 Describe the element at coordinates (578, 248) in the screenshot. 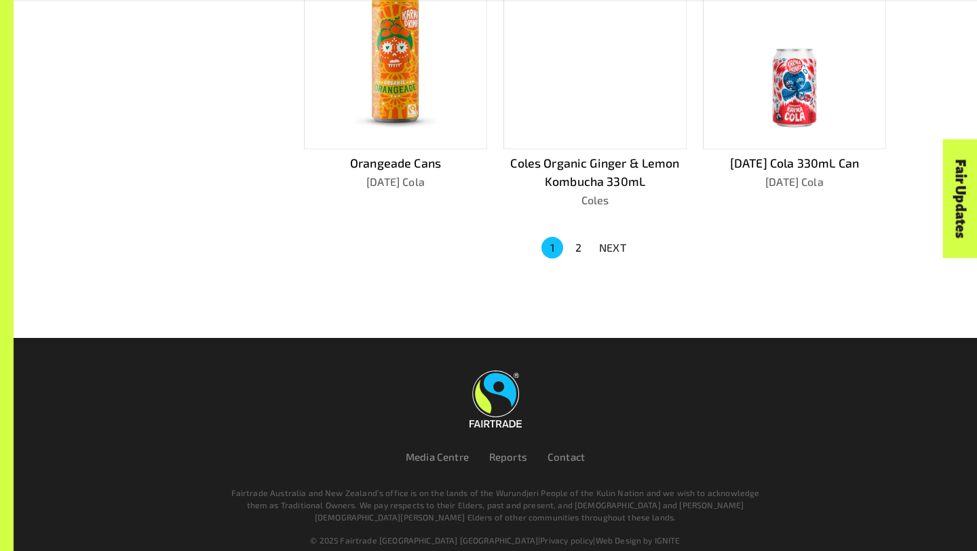

I see `button: Go to page 2` at that location.